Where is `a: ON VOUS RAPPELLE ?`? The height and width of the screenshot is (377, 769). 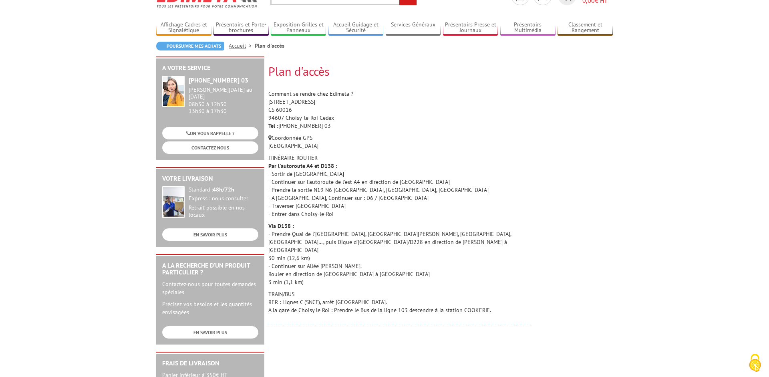
a: ON VOUS RAPPELLE ? is located at coordinates (210, 133).